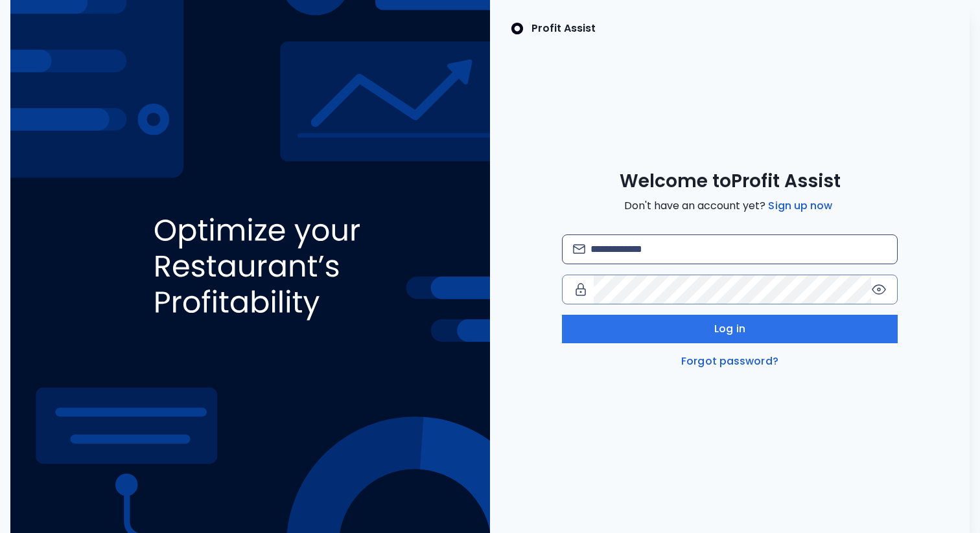  What do you see at coordinates (729, 181) in the screenshot?
I see `span: Welcome to Profit Assist` at bounding box center [729, 181].